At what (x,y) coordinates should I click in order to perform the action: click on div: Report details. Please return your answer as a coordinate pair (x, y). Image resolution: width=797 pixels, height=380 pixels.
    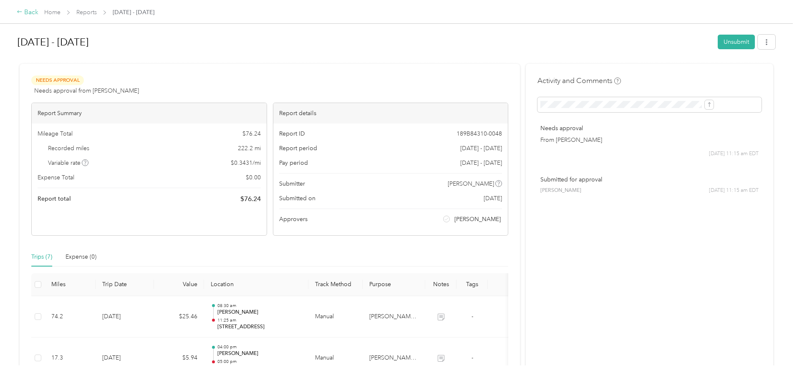
    Looking at the image, I should click on (390, 113).